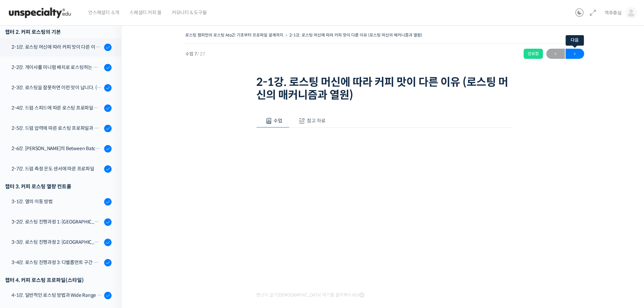  I want to click on h1: 2-1강. 로스팅 머신에 따라 커피 맛이 다른 이유 (로스팅 머신의 매커니즘과 열원), so click(385, 89).